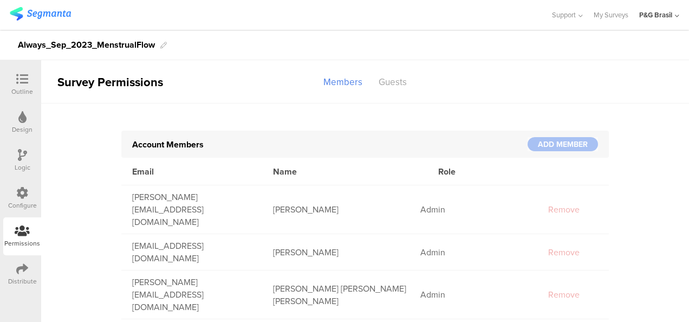 Image resolution: width=689 pixels, height=322 pixels. Describe the element at coordinates (655, 15) in the screenshot. I see `div: P&G Brasil` at that location.